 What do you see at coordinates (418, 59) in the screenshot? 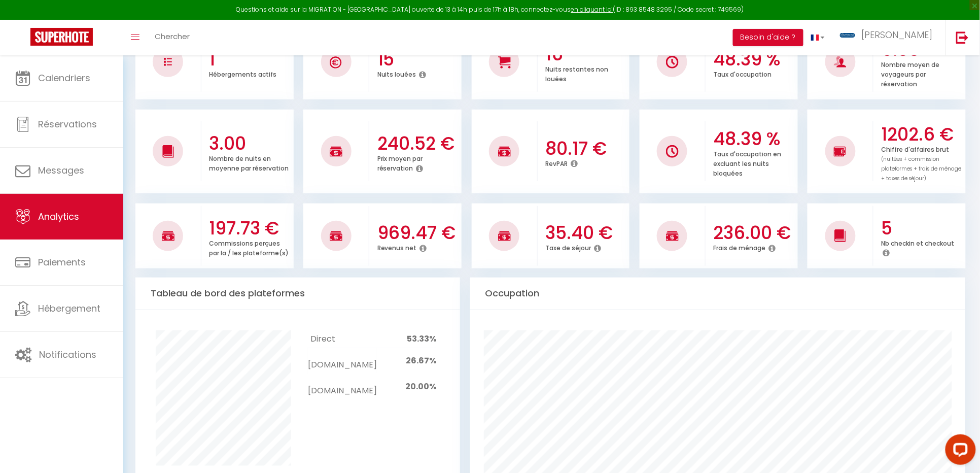
I see `h3: 15` at bounding box center [418, 59].